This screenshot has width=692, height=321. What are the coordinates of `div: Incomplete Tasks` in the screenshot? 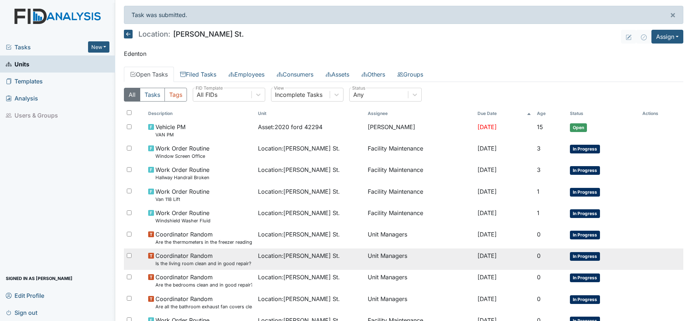 It's located at (299, 95).